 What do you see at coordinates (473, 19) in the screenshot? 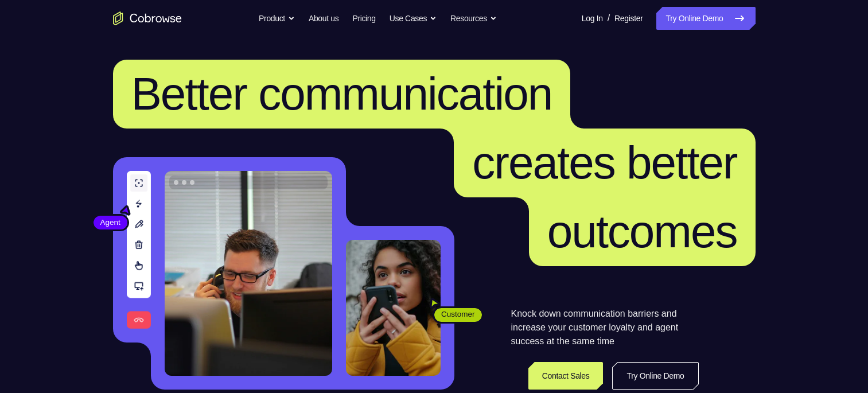
I see `button: Resources` at bounding box center [473, 19].